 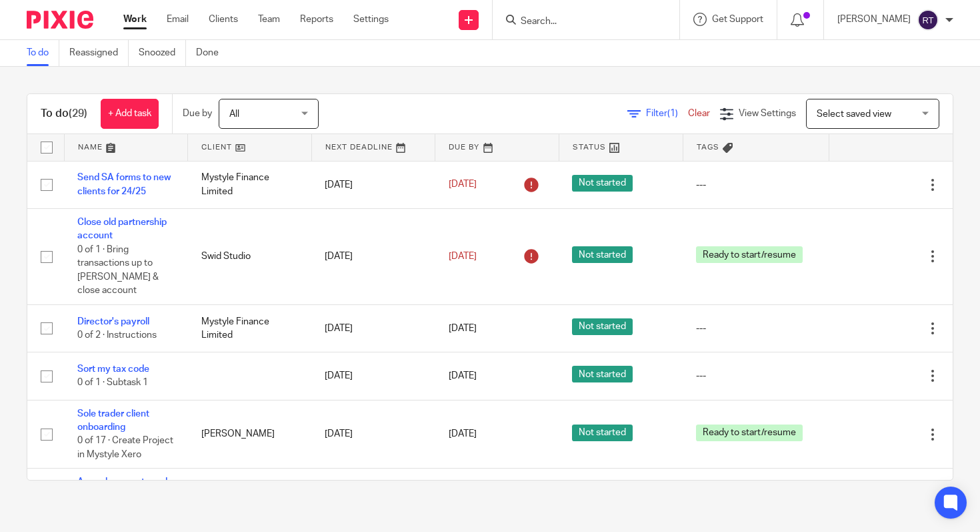 What do you see at coordinates (177, 19) in the screenshot?
I see `a: Email` at bounding box center [177, 19].